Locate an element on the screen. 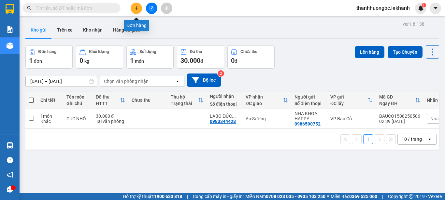 The image size is (445, 200). span: caret-down is located at coordinates (436, 8).